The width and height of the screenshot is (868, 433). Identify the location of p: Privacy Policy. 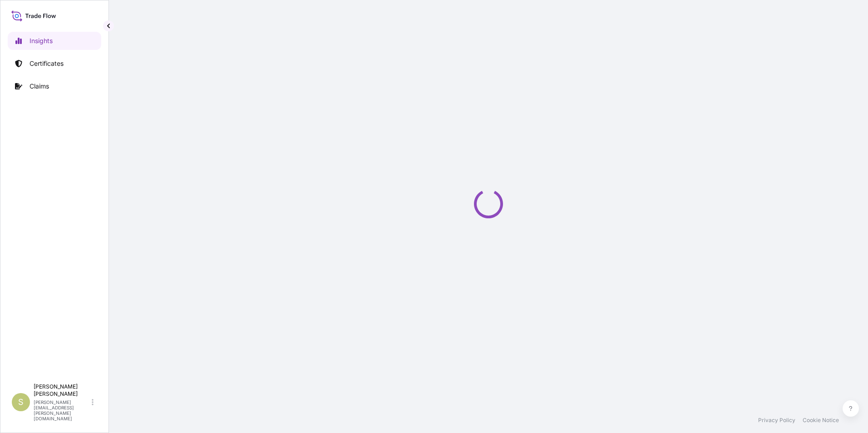
(777, 421).